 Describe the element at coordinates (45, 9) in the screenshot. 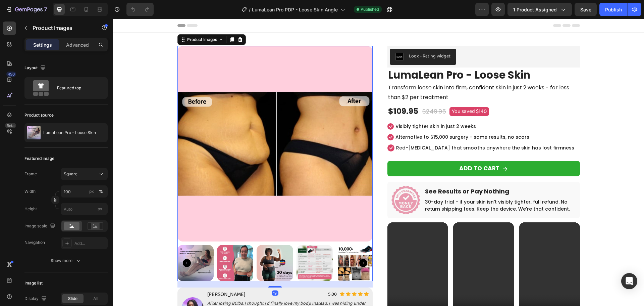

I see `p: 7` at that location.